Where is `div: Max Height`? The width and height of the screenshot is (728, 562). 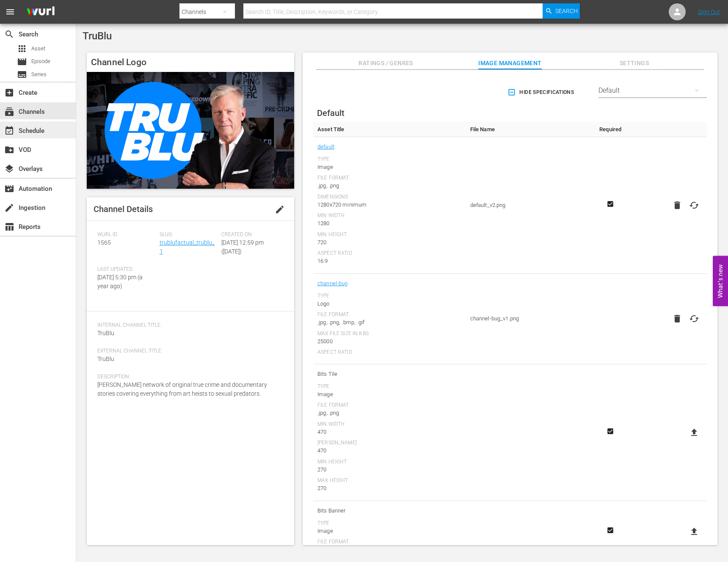 div: Max Height is located at coordinates (389, 481).